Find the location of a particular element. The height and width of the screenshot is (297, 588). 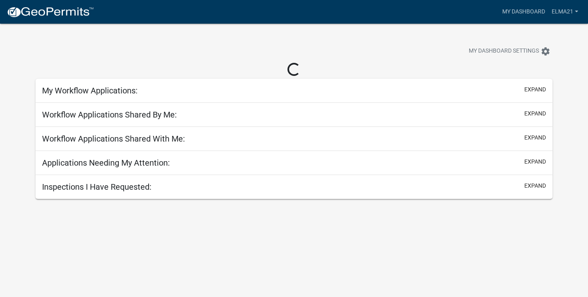

button: My Dashboard Settingssettings is located at coordinates (510, 51).